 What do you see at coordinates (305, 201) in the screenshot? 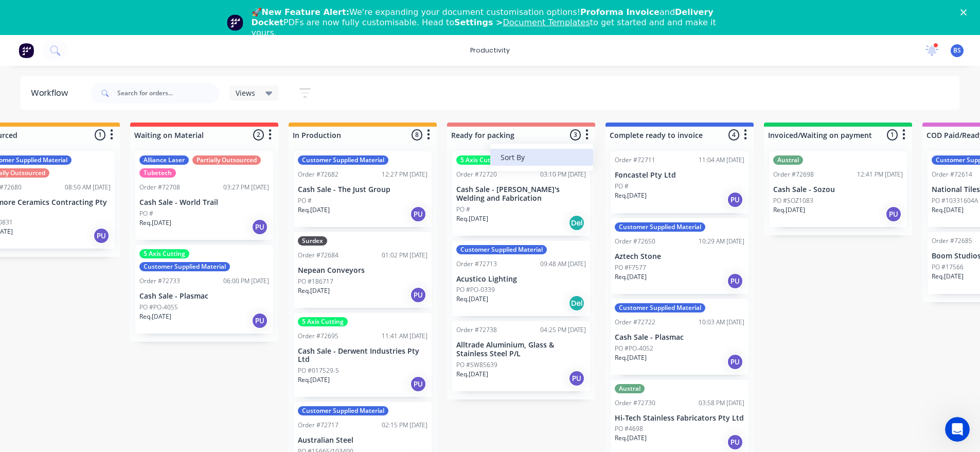
I see `p: PO #` at bounding box center [305, 201].